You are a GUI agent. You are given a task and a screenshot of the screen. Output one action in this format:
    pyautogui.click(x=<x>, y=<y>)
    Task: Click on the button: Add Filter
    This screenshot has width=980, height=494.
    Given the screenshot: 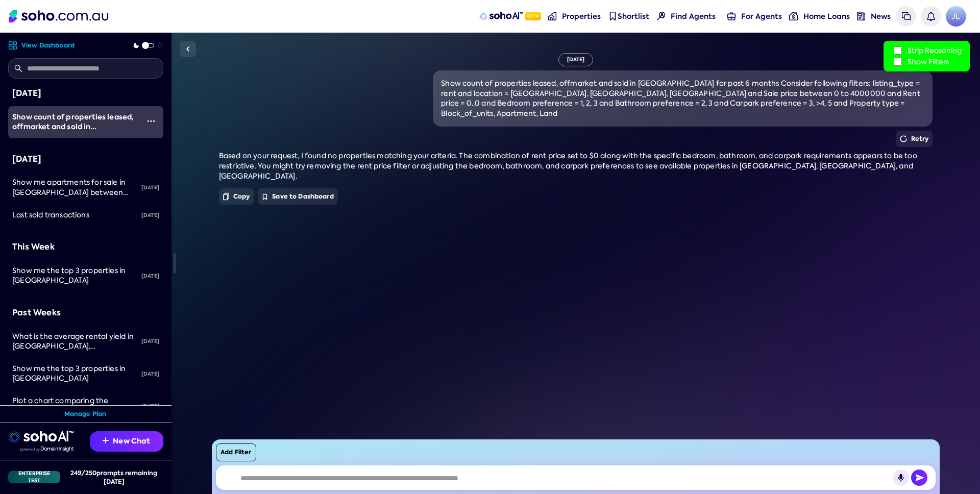 What is the action you would take?
    pyautogui.click(x=236, y=452)
    